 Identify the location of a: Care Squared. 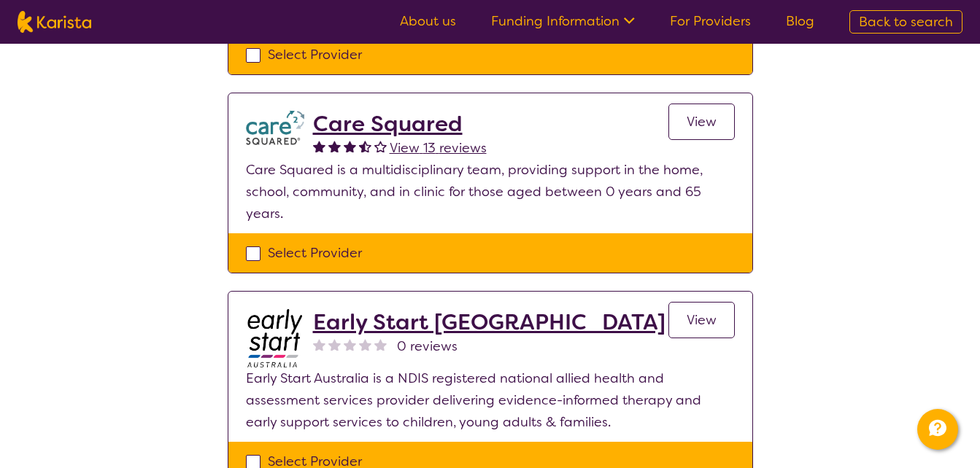
(400, 124).